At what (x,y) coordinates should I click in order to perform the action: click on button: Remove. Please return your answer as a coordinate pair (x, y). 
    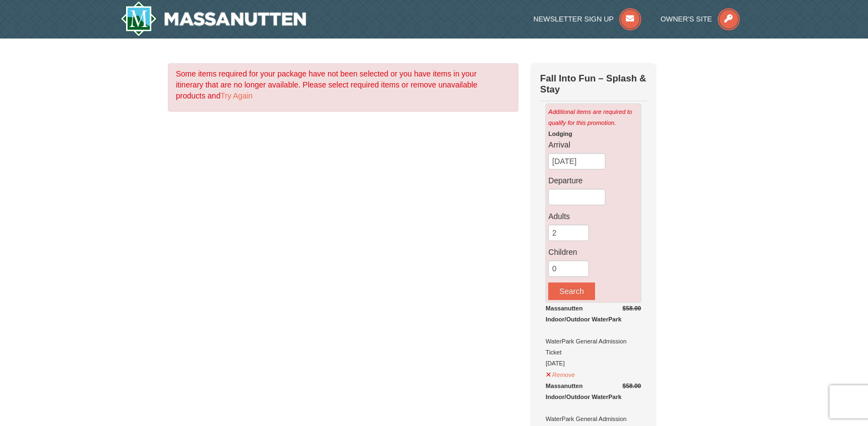
    Looking at the image, I should click on (560, 373).